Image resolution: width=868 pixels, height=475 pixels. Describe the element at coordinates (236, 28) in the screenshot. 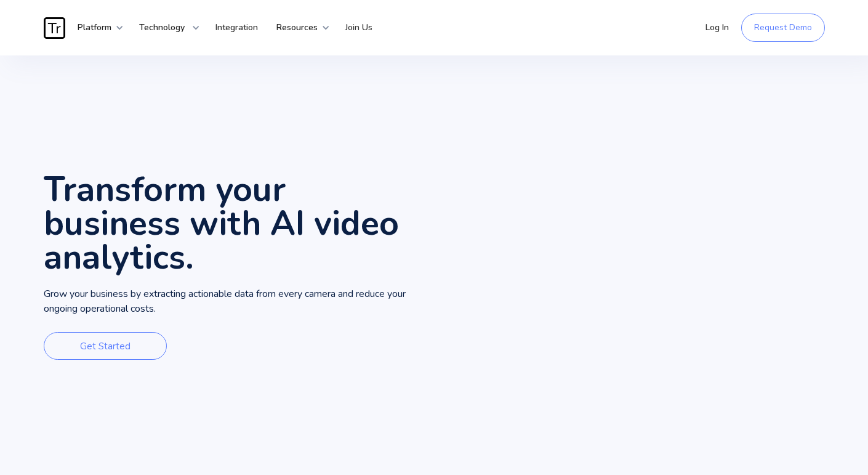

I see `a: Integration` at that location.